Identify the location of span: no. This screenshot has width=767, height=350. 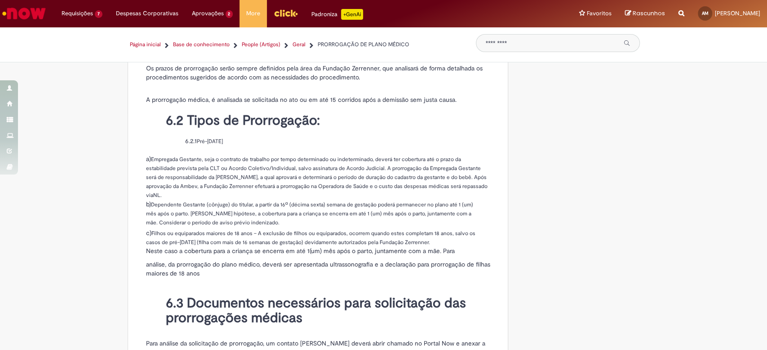
(430, 205).